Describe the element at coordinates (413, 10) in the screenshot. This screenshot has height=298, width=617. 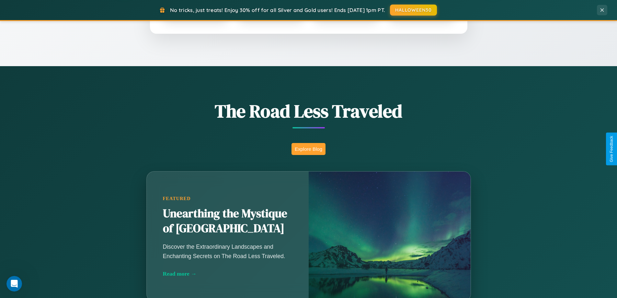
I see `button: HALLOWEEN30` at that location.